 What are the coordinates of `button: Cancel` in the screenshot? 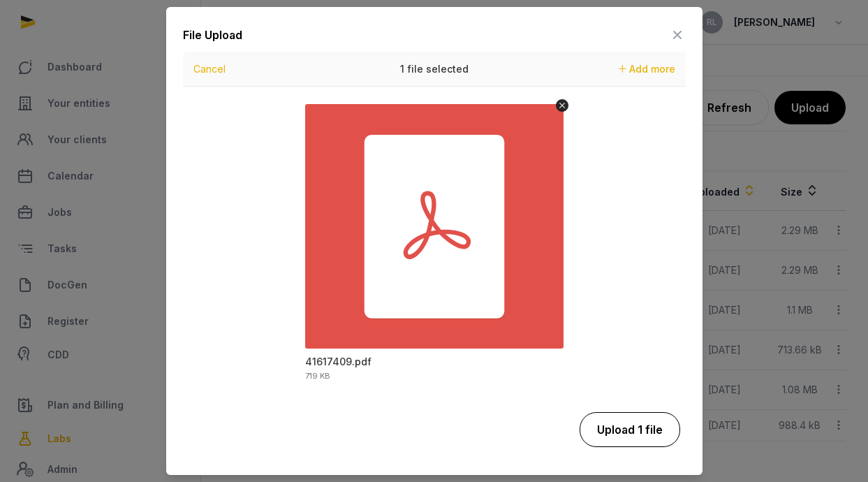 It's located at (210, 69).